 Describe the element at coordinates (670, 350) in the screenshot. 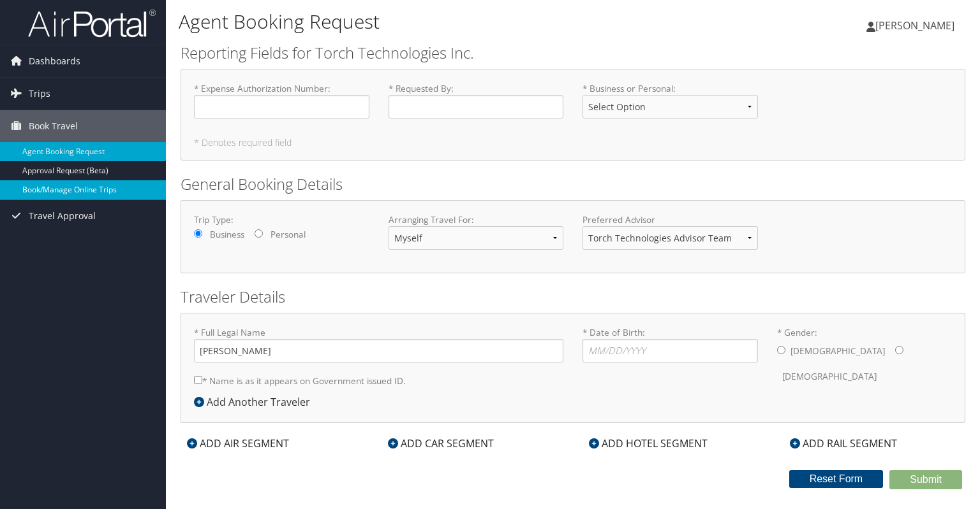

I see `input: * Date of Birth:` at that location.